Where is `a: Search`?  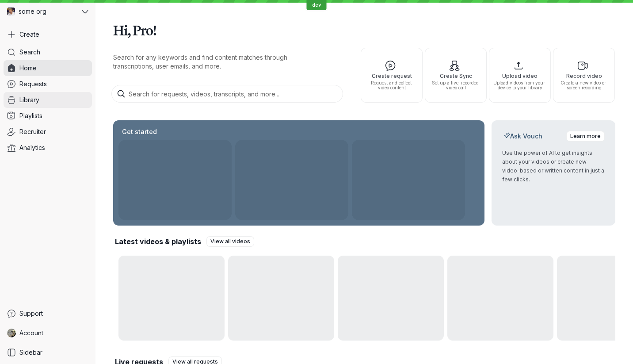
a: Search is located at coordinates (48, 52).